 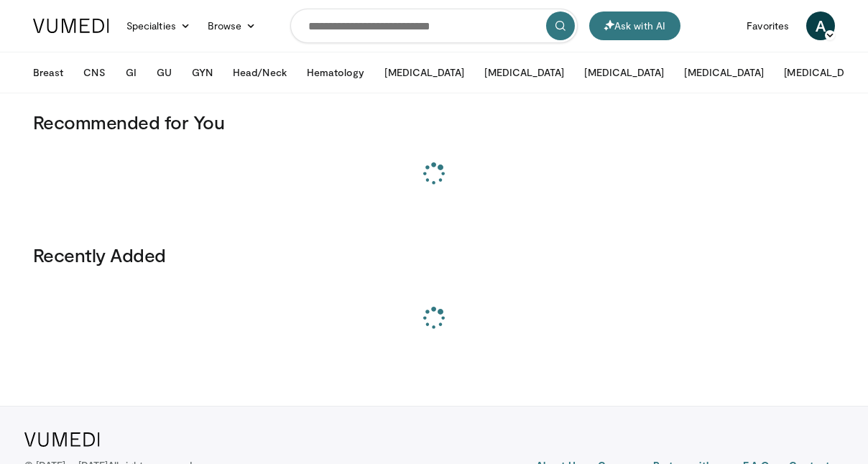 I want to click on button: GU, so click(x=164, y=73).